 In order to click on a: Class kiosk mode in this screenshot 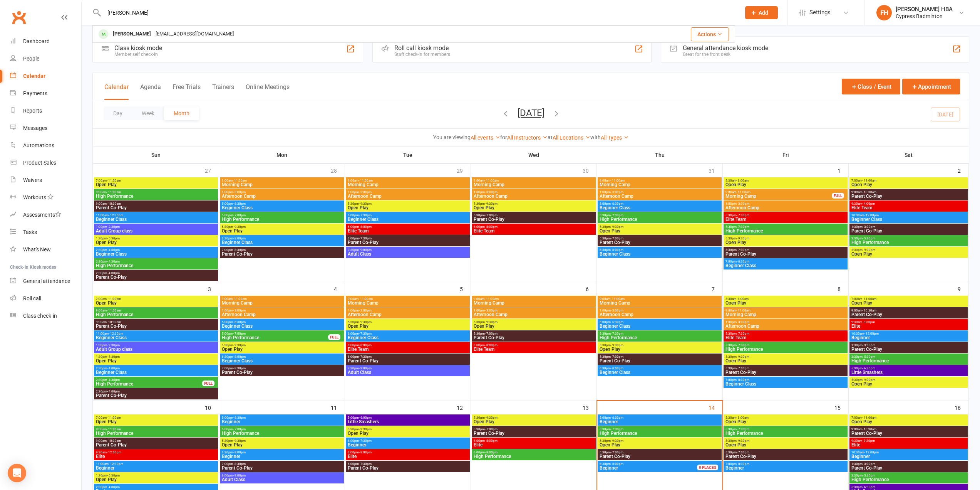, I will do `click(45, 316)`.